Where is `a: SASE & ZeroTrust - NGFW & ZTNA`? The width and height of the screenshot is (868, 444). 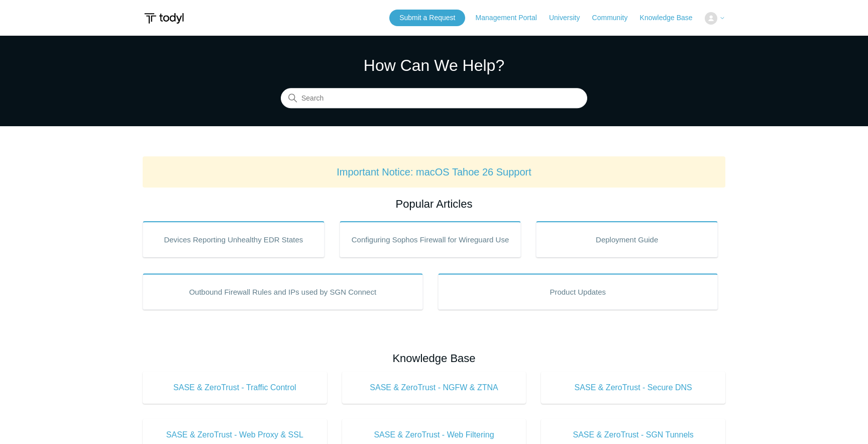
a: SASE & ZeroTrust - NGFW & ZTNA is located at coordinates (434, 388).